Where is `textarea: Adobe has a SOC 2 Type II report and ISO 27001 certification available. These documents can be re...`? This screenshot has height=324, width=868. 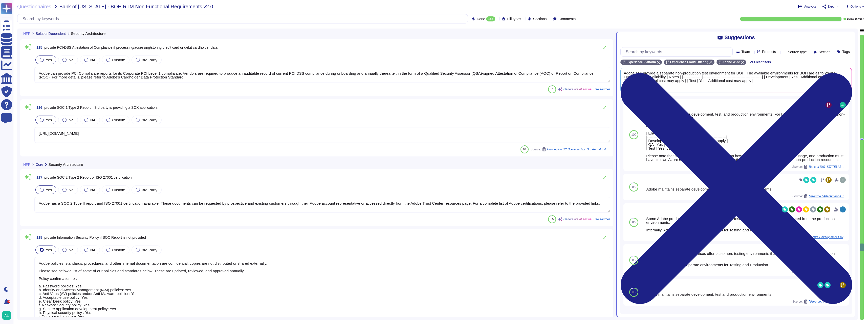 textarea: Adobe has a SOC 2 Type II report and ISO 27001 certification available. These documents can be re... is located at coordinates (322, 205).